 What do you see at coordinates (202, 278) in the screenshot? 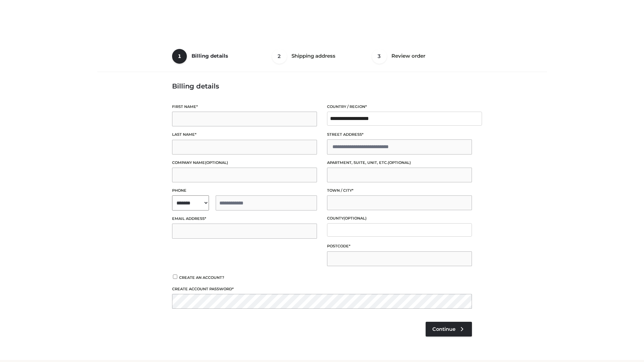
I see `span: Create an account?` at bounding box center [202, 278].